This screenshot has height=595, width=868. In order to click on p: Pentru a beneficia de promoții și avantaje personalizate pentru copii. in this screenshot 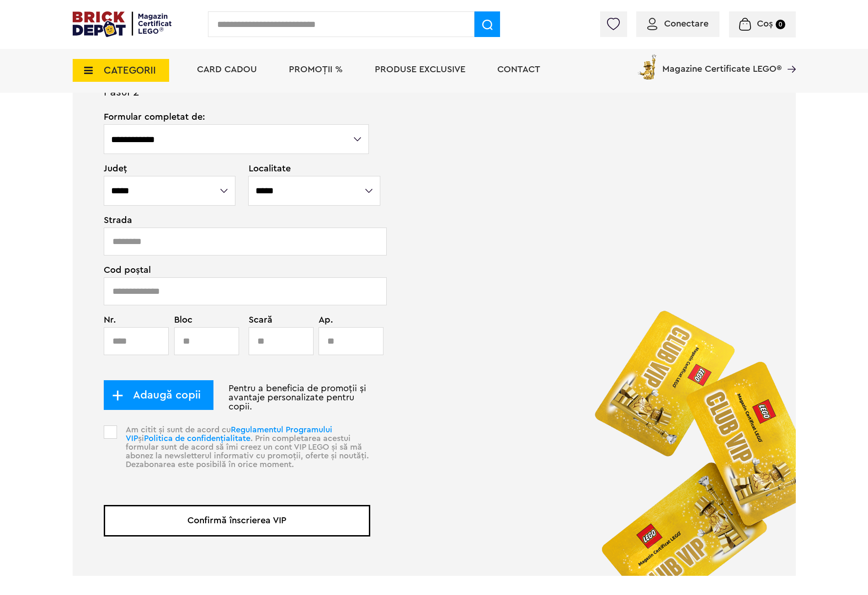, I will do `click(237, 398)`.